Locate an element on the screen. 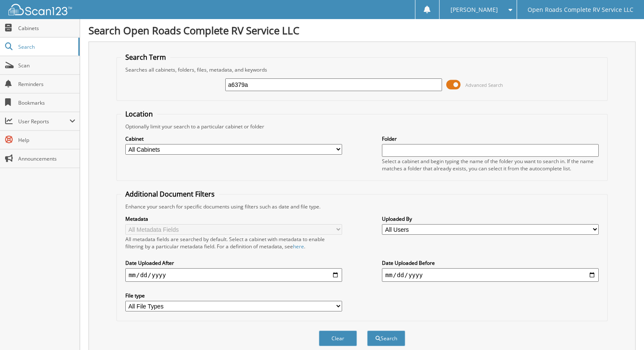 This screenshot has height=350, width=644. label: Date Uploaded Before is located at coordinates (490, 262).